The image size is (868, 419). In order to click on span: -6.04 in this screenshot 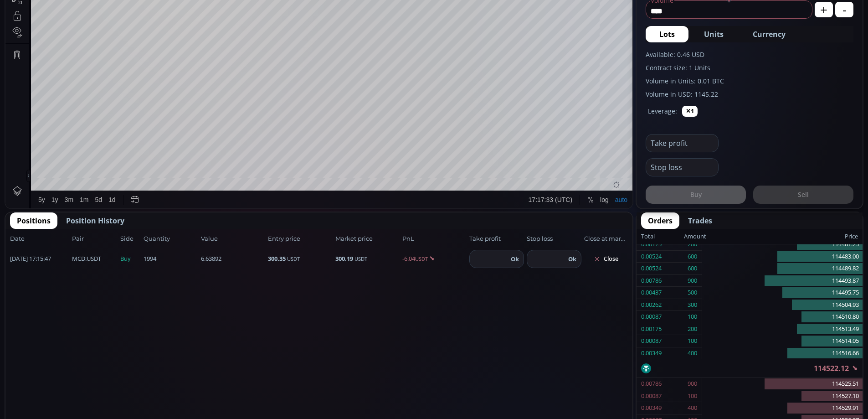, I will do `click(434, 259)`.